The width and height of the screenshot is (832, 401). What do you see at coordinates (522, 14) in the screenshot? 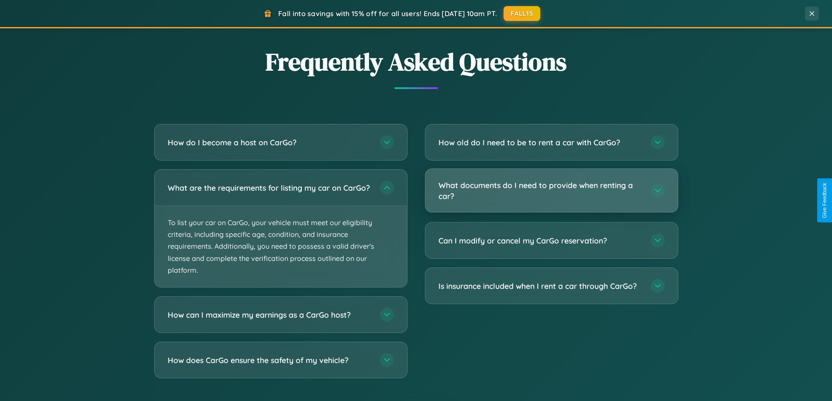
I see `button: FALL15` at bounding box center [522, 14].